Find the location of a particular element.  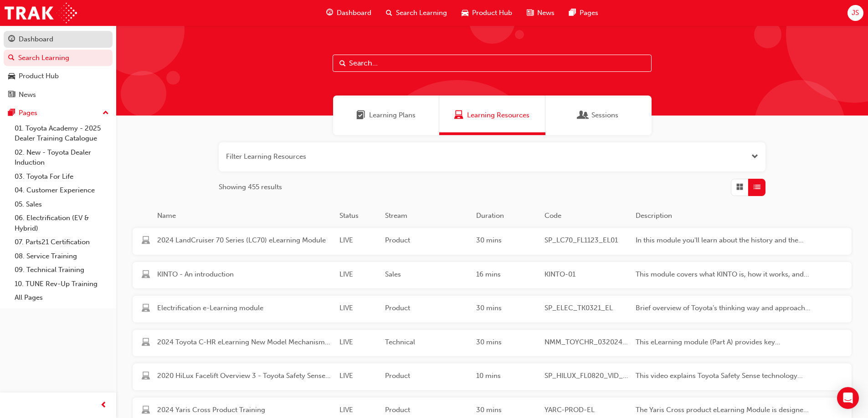

span: JS is located at coordinates (855, 13).